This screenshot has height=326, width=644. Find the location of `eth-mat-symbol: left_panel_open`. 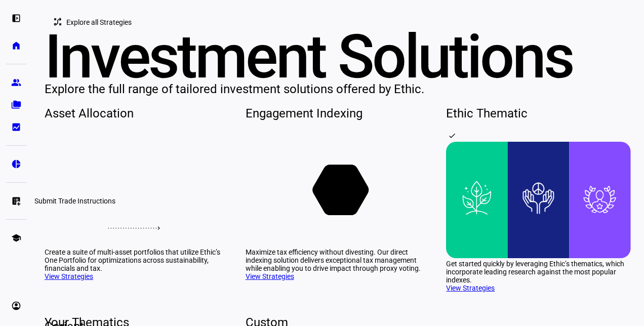

eth-mat-symbol: left_panel_open is located at coordinates (16, 18).